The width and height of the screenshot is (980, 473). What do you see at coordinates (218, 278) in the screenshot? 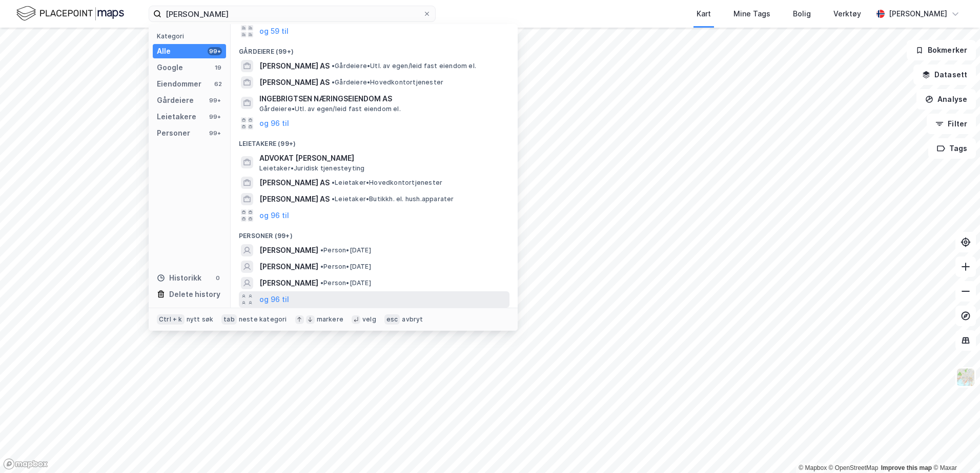
I see `div: 0` at bounding box center [218, 278].